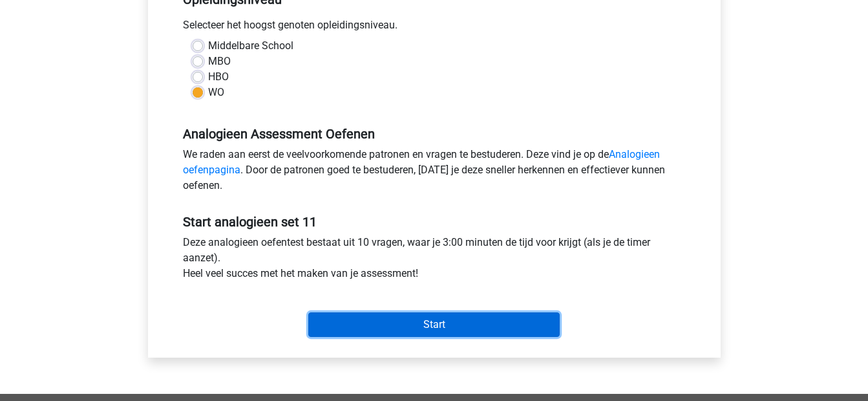  Describe the element at coordinates (435, 134) in the screenshot. I see `h5: Analogieen Assessment Oefenen` at that location.